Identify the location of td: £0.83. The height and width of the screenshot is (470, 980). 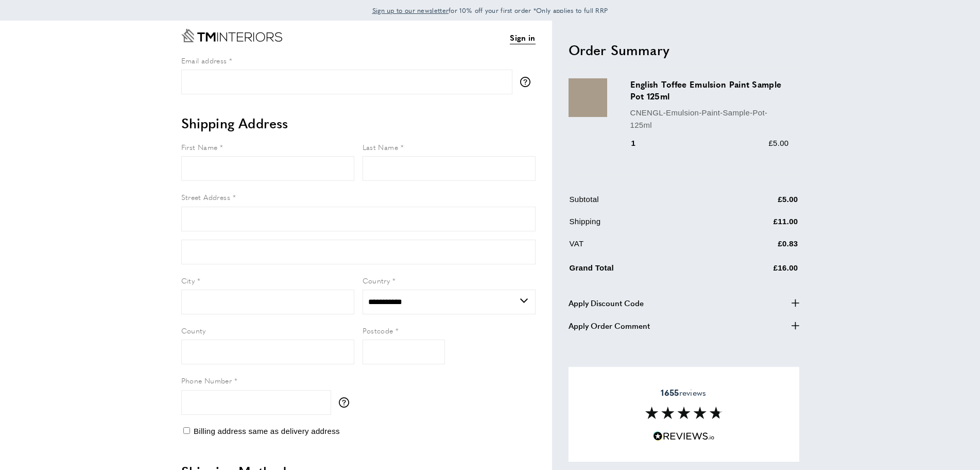
(757, 247).